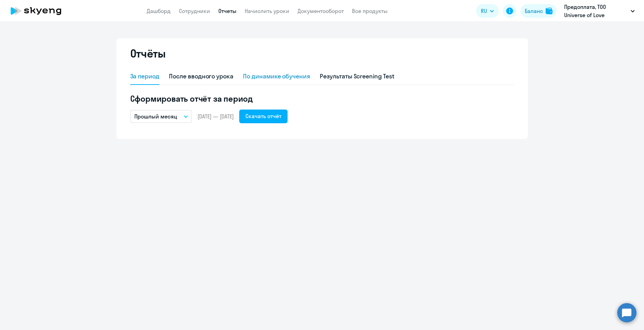 The height and width of the screenshot is (330, 644). What do you see at coordinates (263, 116) in the screenshot?
I see `a: Скачать отчёт` at bounding box center [263, 116].